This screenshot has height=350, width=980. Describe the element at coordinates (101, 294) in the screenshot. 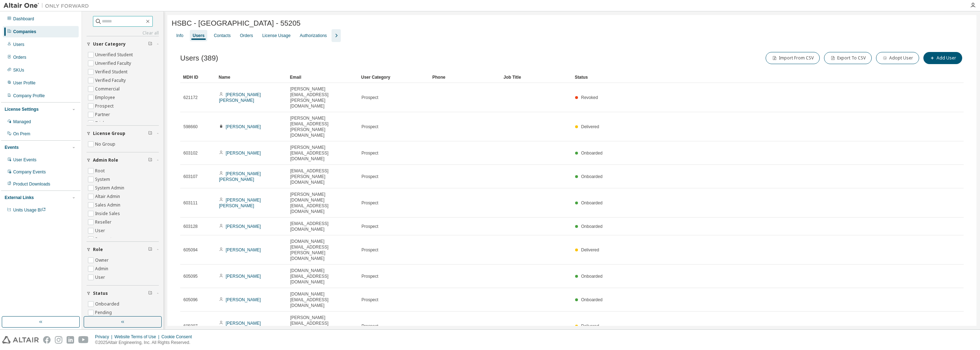

I see `span: Status` at that location.